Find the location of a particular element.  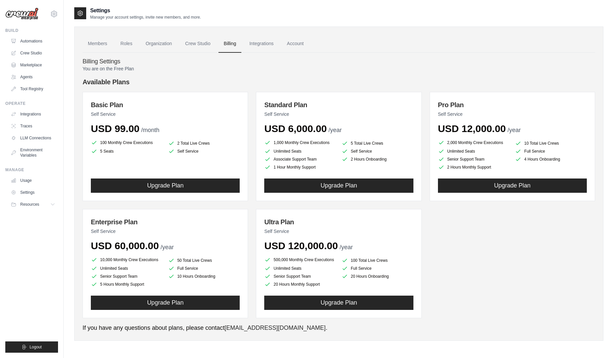

h4: Available Plans is located at coordinates (339, 82).